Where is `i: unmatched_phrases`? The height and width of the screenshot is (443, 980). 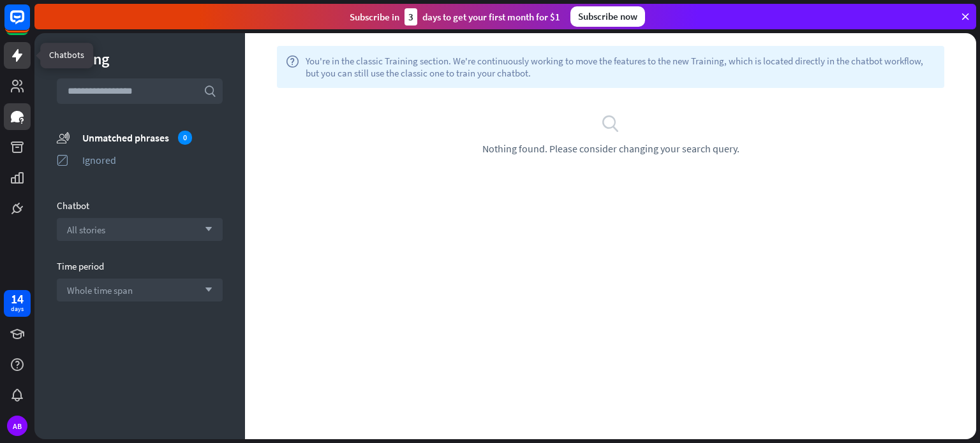
i: unmatched_phrases is located at coordinates (63, 137).